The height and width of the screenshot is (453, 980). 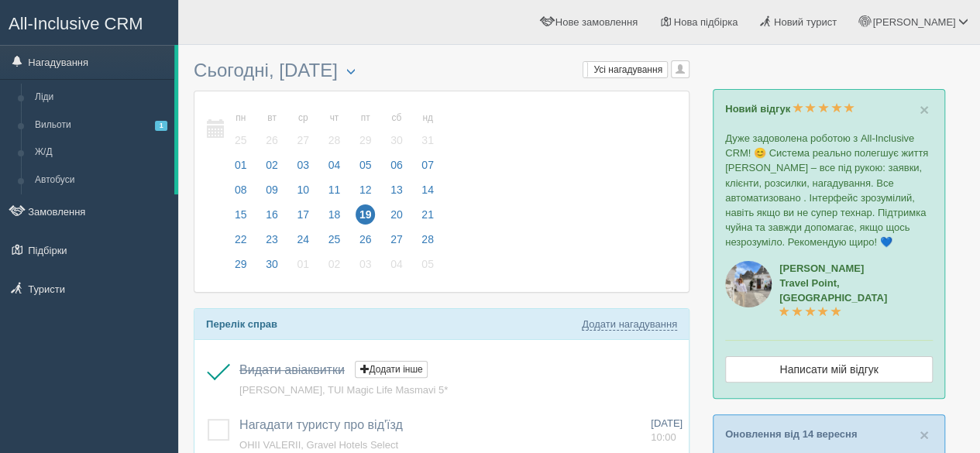 What do you see at coordinates (272, 215) in the screenshot?
I see `span: 16` at bounding box center [272, 215].